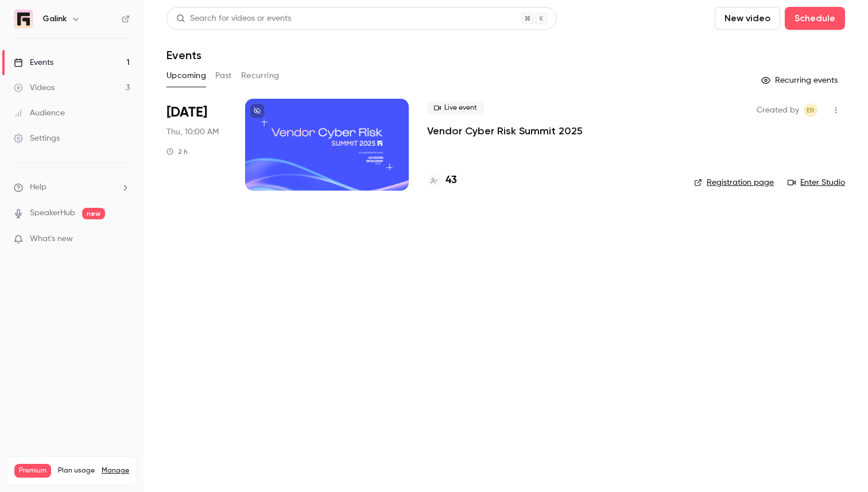  What do you see at coordinates (815, 18) in the screenshot?
I see `button: Schedule` at bounding box center [815, 18].